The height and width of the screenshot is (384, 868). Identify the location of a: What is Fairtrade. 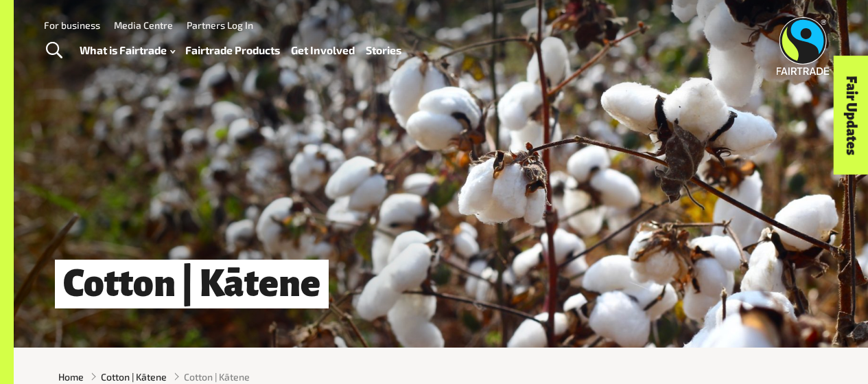
(127, 50).